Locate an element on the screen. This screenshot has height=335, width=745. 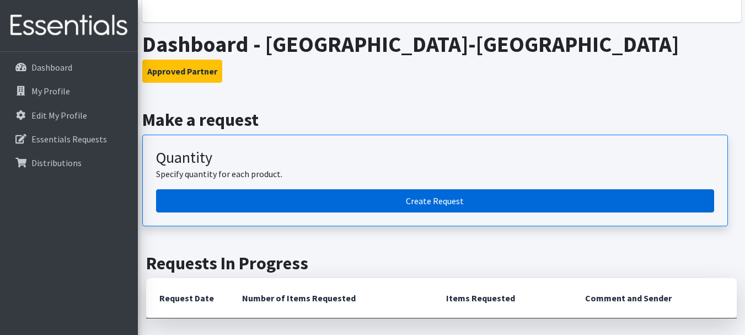
img: HumanEssentials is located at coordinates (69, 25).